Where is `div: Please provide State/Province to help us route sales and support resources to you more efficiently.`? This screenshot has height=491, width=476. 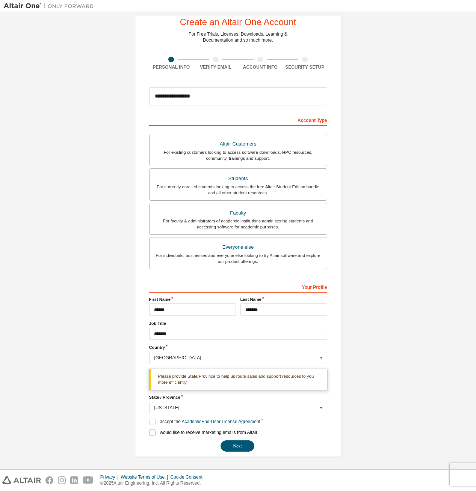 div: Please provide State/Province to help us route sales and support resources to you more efficiently. is located at coordinates (238, 380).